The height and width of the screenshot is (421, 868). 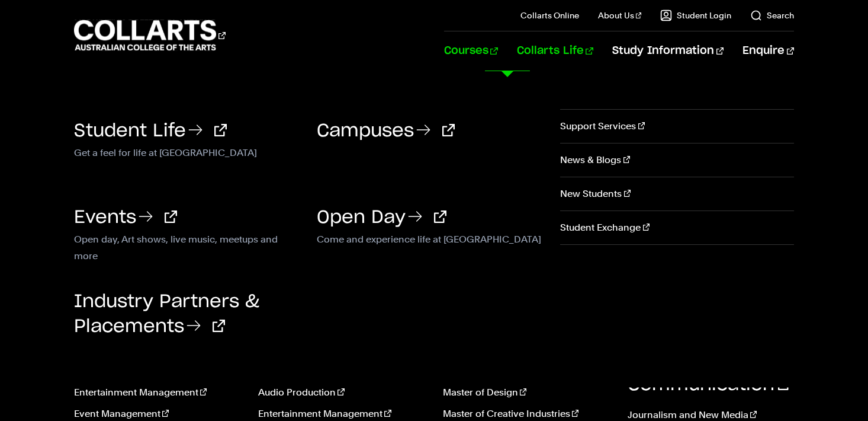 What do you see at coordinates (549, 15) in the screenshot?
I see `a: Collarts Online` at bounding box center [549, 15].